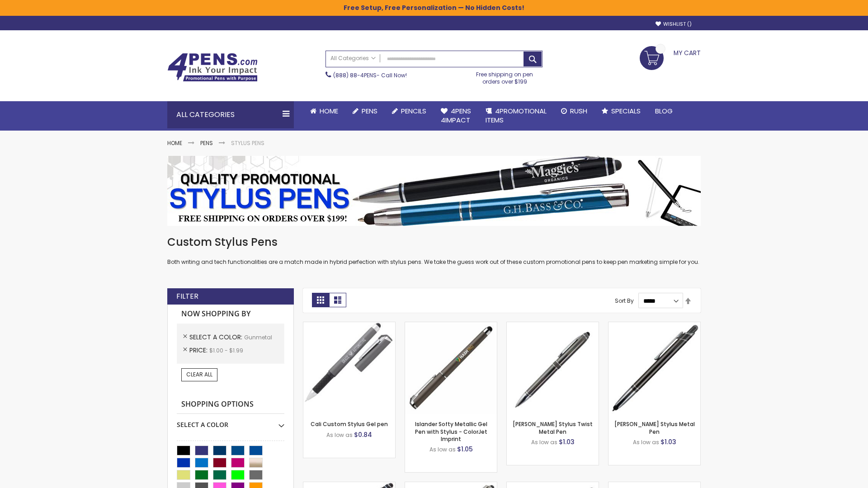 This screenshot has height=488, width=868. I want to click on span: Price, so click(199, 350).